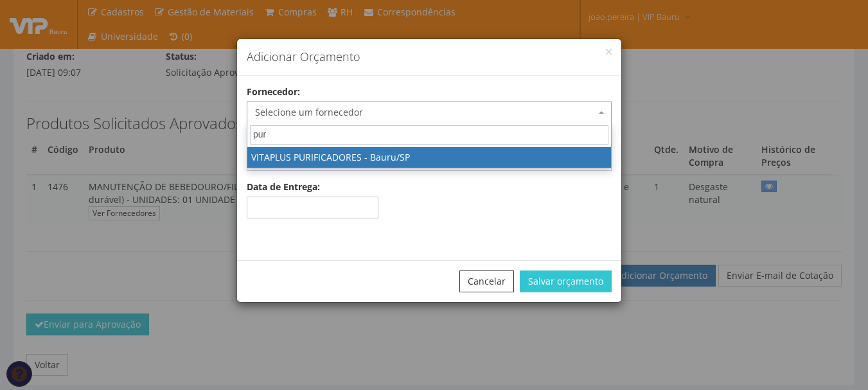 The width and height of the screenshot is (868, 390). Describe the element at coordinates (273, 92) in the screenshot. I see `label: Fornecedor:` at that location.